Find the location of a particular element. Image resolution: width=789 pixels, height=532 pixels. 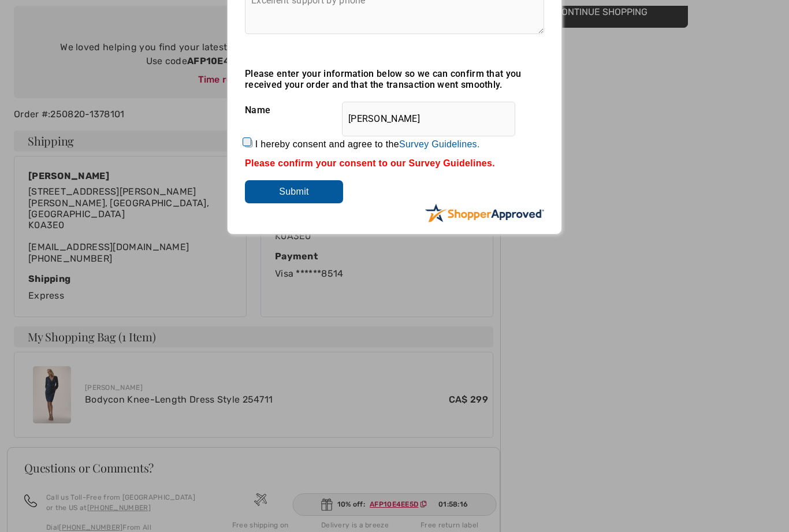

div: Please enter your information below so we can confirm that you received your order and that the t... is located at coordinates (394, 79).